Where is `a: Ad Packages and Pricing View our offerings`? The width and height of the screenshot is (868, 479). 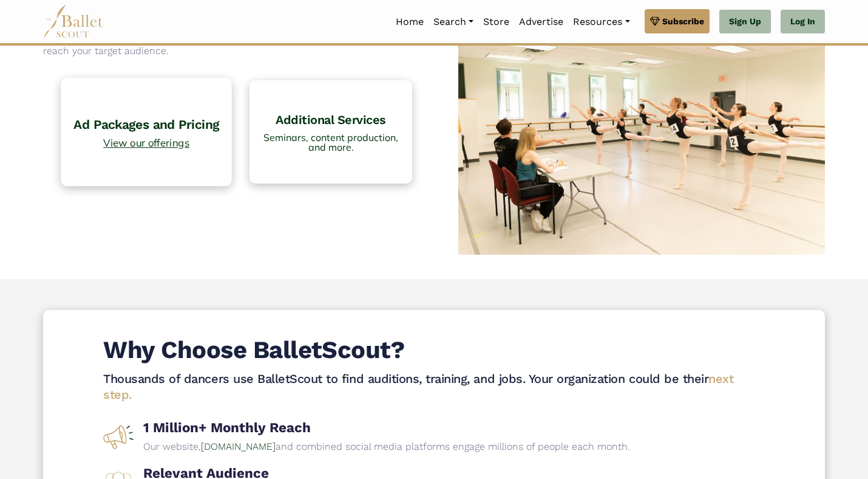 a: Ad Packages and Pricing View our offerings is located at coordinates (146, 132).